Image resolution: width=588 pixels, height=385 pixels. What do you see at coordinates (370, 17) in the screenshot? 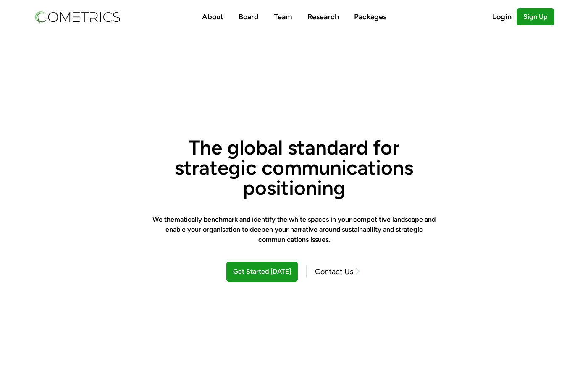
I see `a: Packages` at bounding box center [370, 17].